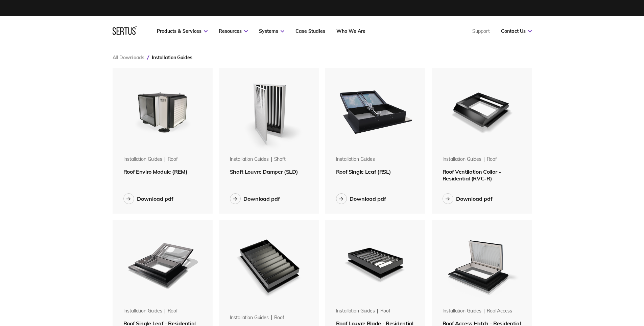  What do you see at coordinates (481, 31) in the screenshot?
I see `a: Support` at bounding box center [481, 31].